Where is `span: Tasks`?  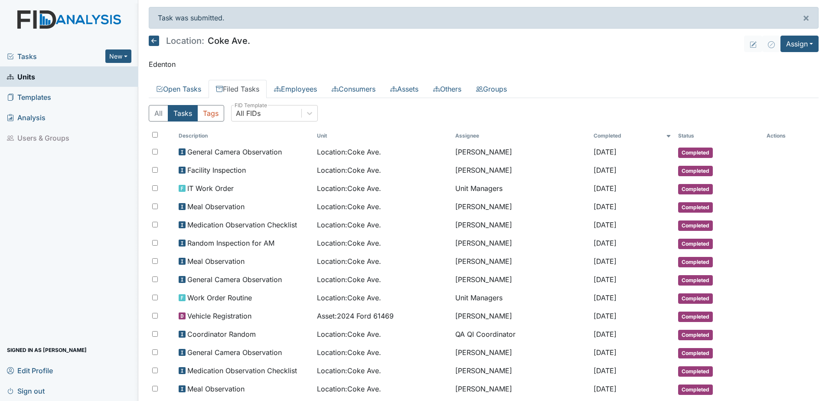
span: Tasks is located at coordinates (56, 56).